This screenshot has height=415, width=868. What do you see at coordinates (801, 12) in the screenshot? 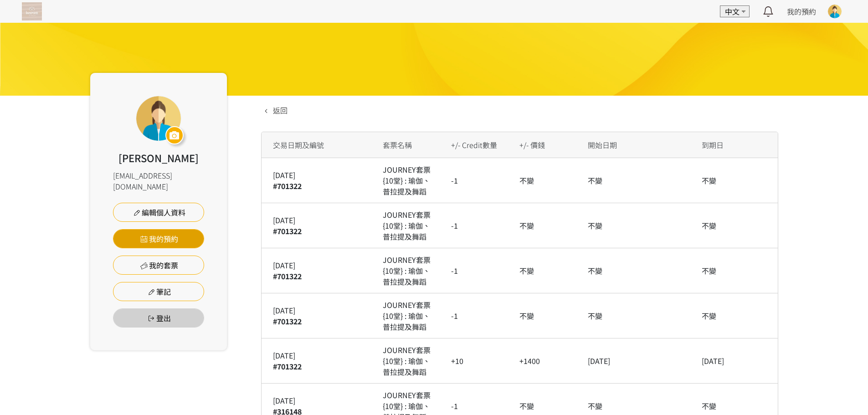
I see `span: 我的預約` at bounding box center [801, 12].